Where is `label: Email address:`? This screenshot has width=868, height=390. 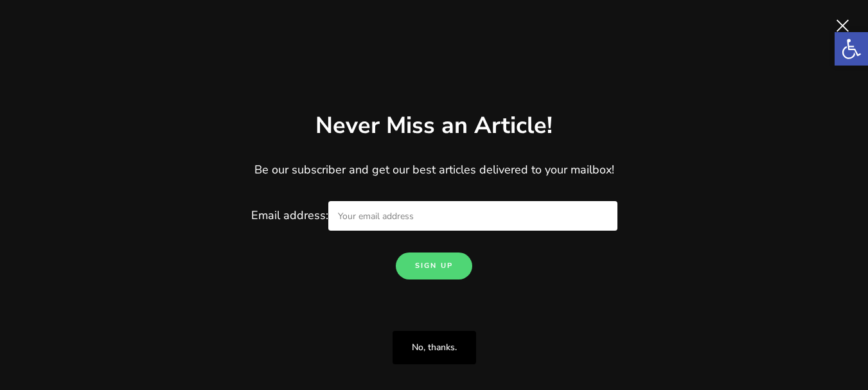 label: Email address: is located at coordinates (435, 215).